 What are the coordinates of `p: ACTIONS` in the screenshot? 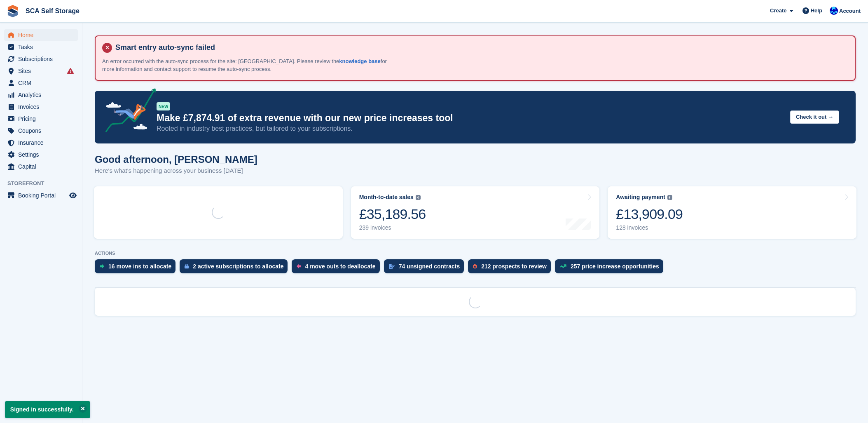 It's located at (475, 253).